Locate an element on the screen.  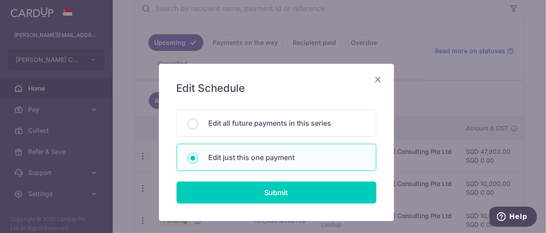
input: Submit is located at coordinates (277, 193).